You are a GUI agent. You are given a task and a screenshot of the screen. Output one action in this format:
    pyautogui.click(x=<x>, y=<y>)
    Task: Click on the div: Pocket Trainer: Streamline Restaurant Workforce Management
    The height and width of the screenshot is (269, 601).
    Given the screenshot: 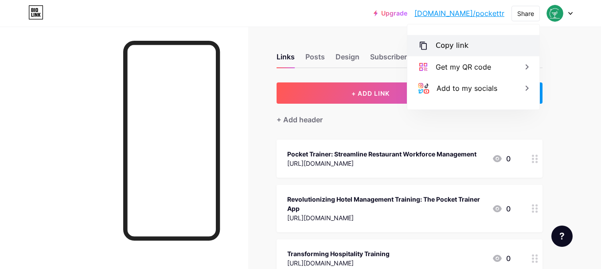 What is the action you would take?
    pyautogui.click(x=381, y=154)
    